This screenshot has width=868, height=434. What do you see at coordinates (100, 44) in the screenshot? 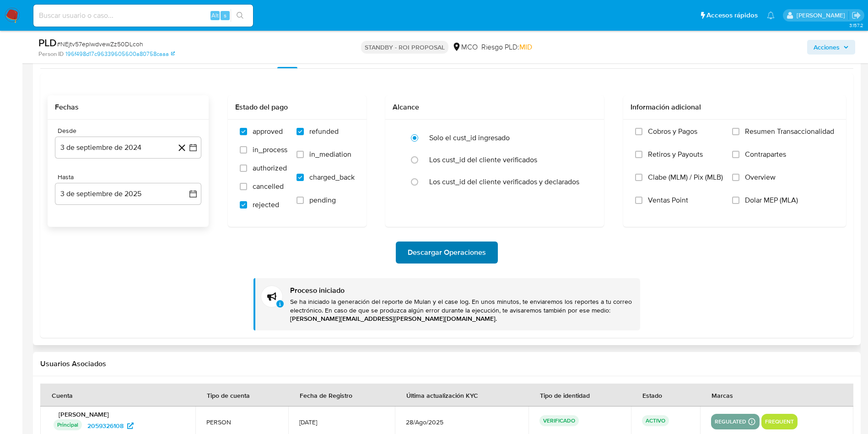
I see `span: # NEjtv57eplwdvewZz50DLcoh` at bounding box center [100, 44].